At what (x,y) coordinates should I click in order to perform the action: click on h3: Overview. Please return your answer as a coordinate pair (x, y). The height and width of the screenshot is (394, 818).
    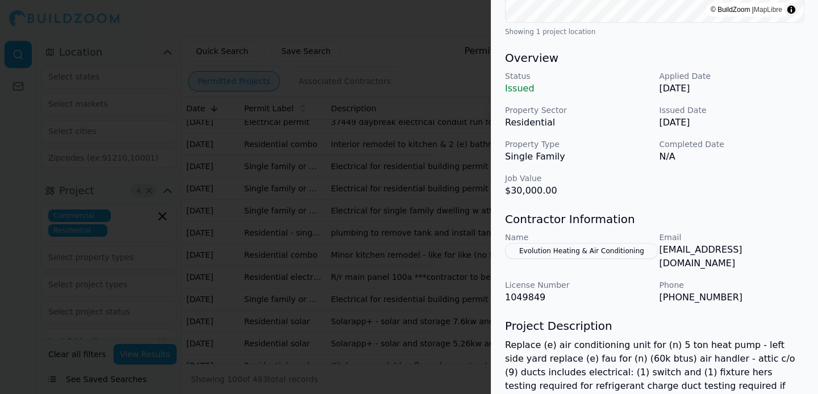
    Looking at the image, I should click on (655, 58).